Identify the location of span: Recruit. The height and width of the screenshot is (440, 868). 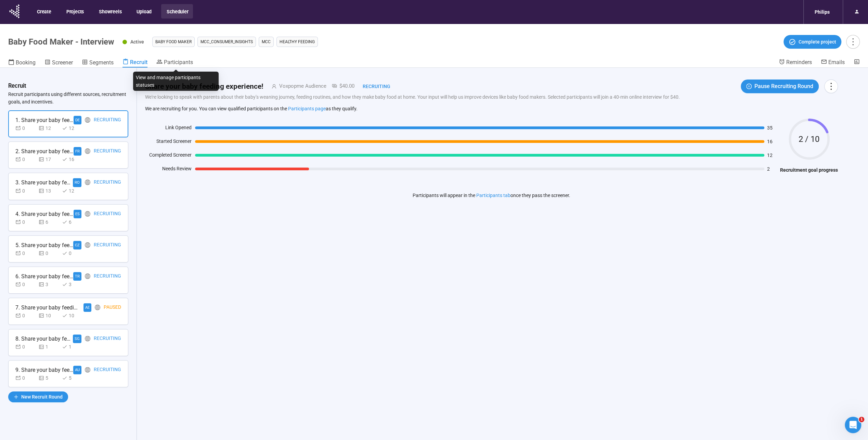
(138, 62).